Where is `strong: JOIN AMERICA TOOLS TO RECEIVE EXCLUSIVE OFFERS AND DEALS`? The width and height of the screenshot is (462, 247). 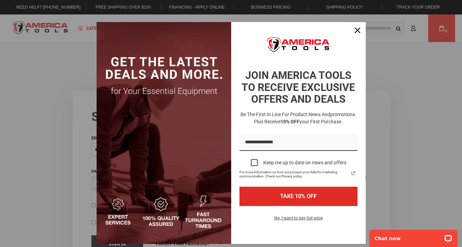 strong: JOIN AMERICA TOOLS TO RECEIVE EXCLUSIVE OFFERS AND DEALS is located at coordinates (298, 87).